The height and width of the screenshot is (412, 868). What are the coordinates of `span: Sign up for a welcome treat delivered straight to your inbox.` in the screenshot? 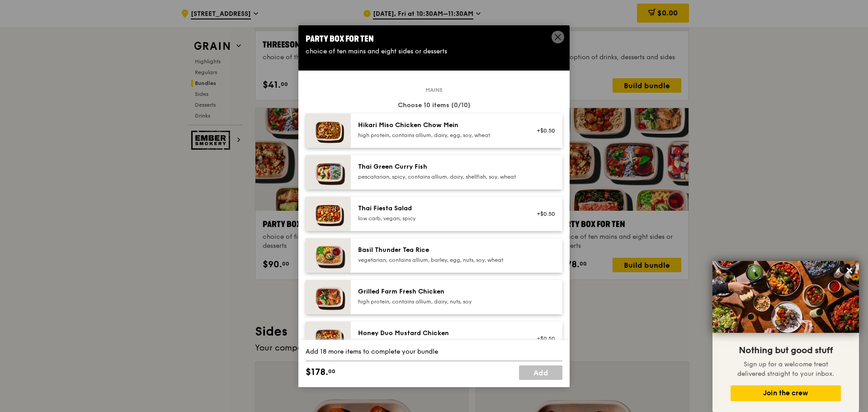 It's located at (785, 369).